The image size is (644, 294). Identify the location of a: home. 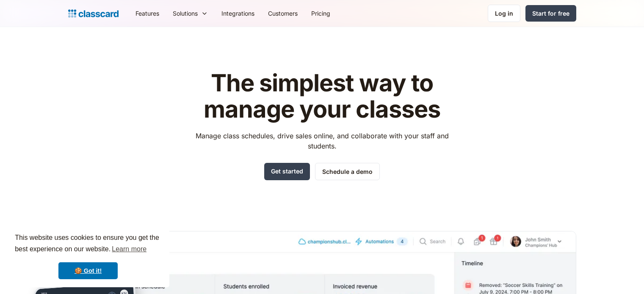
(93, 14).